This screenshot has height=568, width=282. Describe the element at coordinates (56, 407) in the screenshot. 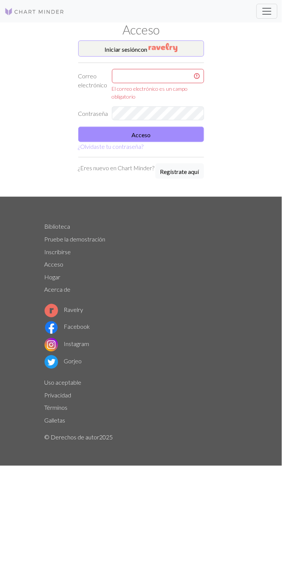

I see `a: Términos` at that location.